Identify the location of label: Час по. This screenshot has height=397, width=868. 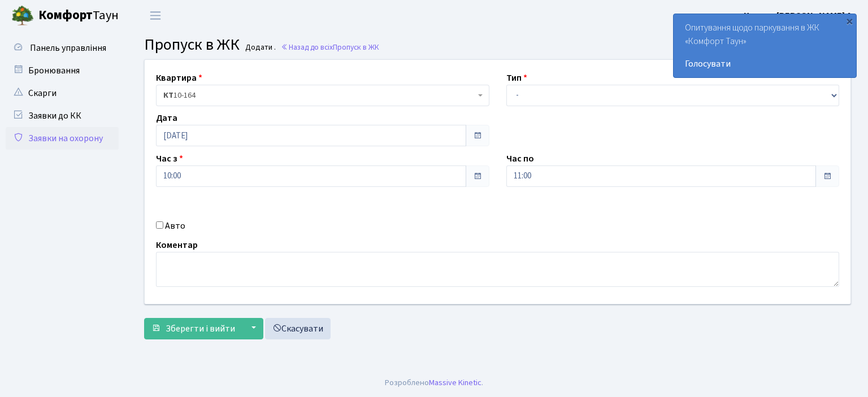
(520, 159).